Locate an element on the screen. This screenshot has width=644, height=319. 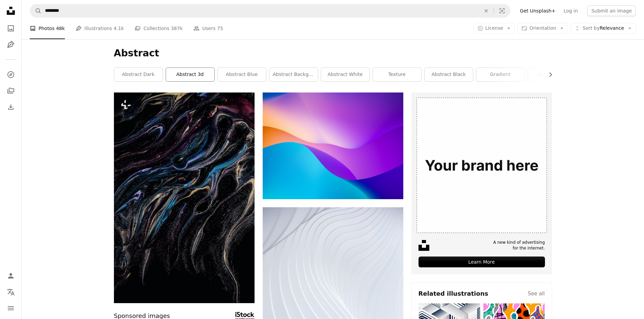
a: Collections is located at coordinates (11, 91).